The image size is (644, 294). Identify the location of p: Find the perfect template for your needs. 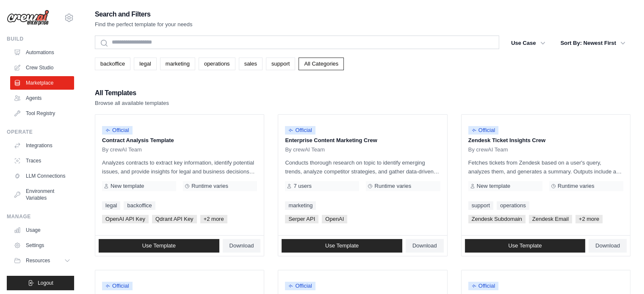
(144, 25).